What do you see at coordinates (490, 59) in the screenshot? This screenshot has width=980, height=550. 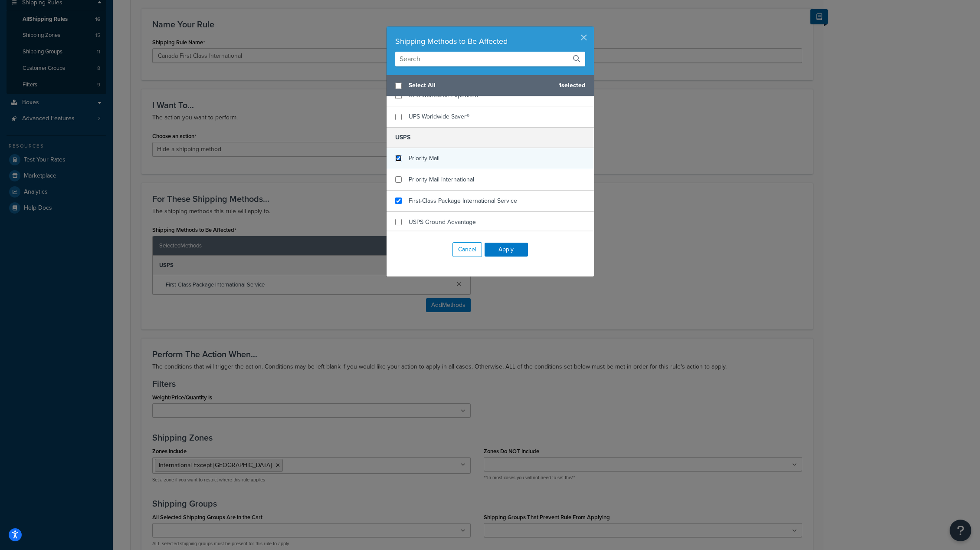 I see `input: Search` at bounding box center [490, 59].